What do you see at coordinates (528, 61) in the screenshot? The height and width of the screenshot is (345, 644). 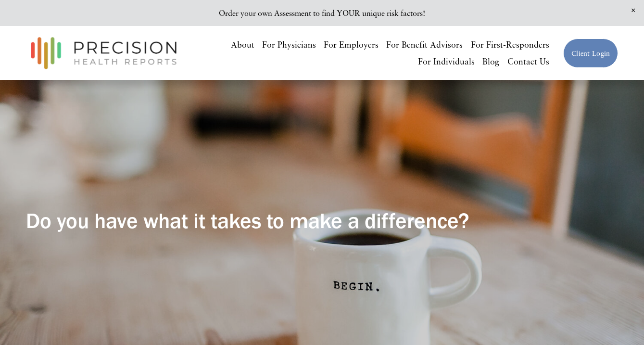 I see `a: Contact Us` at bounding box center [528, 61].